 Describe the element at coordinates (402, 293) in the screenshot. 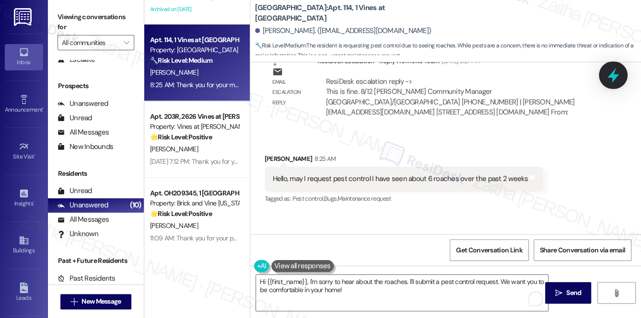

I see `textarea: To enrich screen reader interactions, please activate Accessibility in Grammarly extension settings` at that location.